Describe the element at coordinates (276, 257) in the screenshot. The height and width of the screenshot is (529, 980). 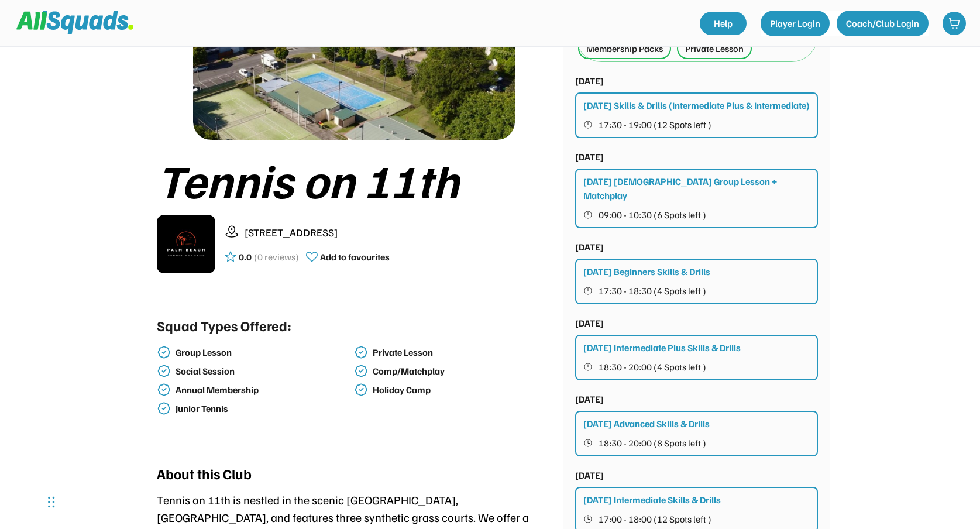
I see `div: (0 reviews)` at that location.